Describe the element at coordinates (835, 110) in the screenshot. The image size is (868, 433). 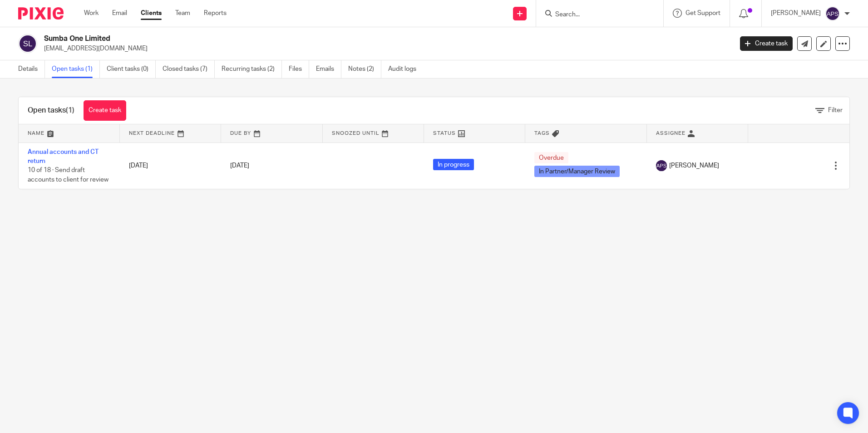
I see `span: Filter` at that location.